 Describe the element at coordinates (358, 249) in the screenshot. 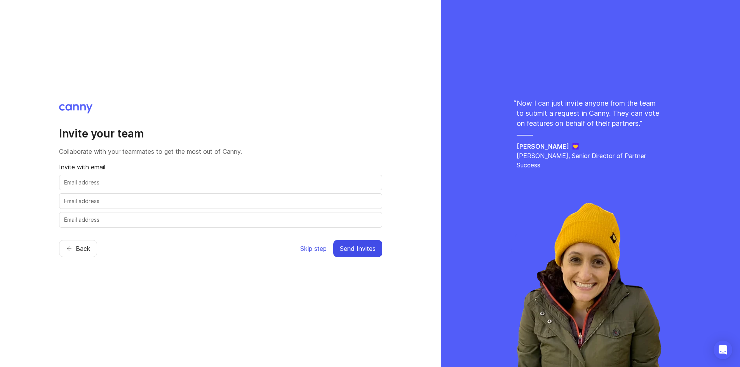

I see `button: Send Invites` at that location.